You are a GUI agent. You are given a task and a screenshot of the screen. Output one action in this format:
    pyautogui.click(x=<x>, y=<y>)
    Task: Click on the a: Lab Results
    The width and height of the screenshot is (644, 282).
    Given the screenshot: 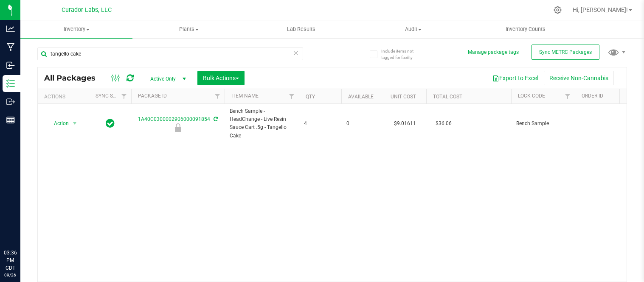 What is the action you would take?
    pyautogui.click(x=301, y=29)
    